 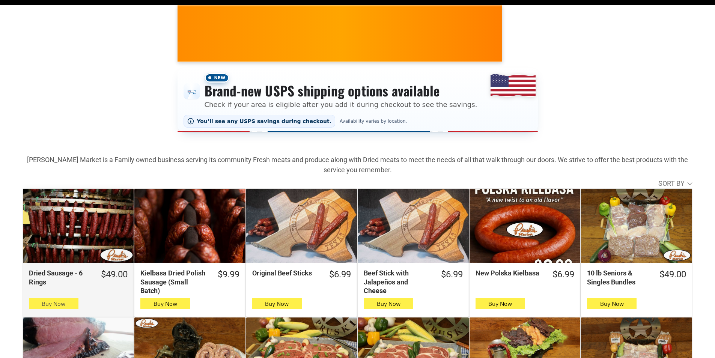 I want to click on a: New Polska Kielbasa, so click(x=525, y=226).